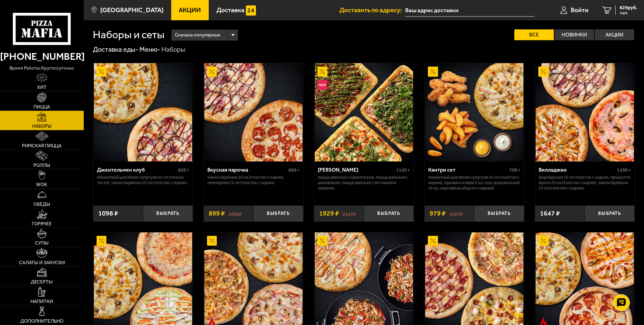 The width and height of the screenshot is (644, 325). Describe the element at coordinates (323, 85) in the screenshot. I see `img: Новинка` at that location.